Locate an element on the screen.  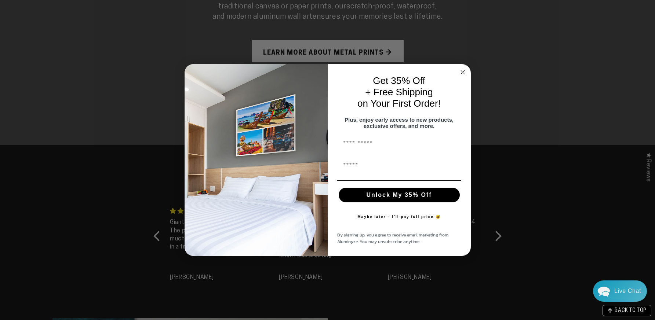
button: Maybe later – I’ll pay full price 😅 is located at coordinates (399, 217).